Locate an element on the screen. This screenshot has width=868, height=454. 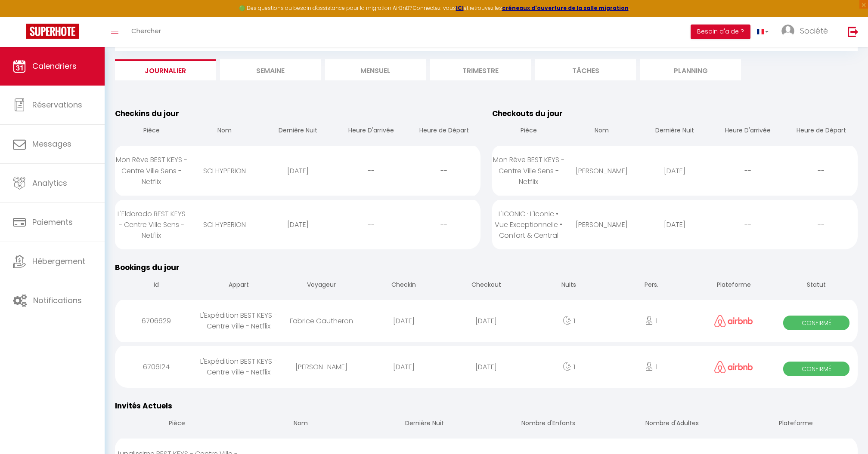
th: Nombre d'Adultes is located at coordinates (672, 424).